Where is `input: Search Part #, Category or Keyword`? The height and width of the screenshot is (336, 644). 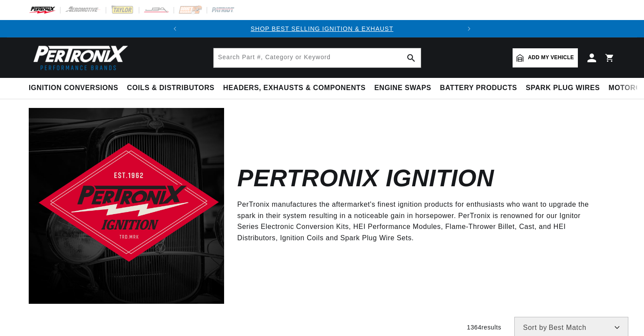 input: Search Part #, Category or Keyword is located at coordinates (317, 58).